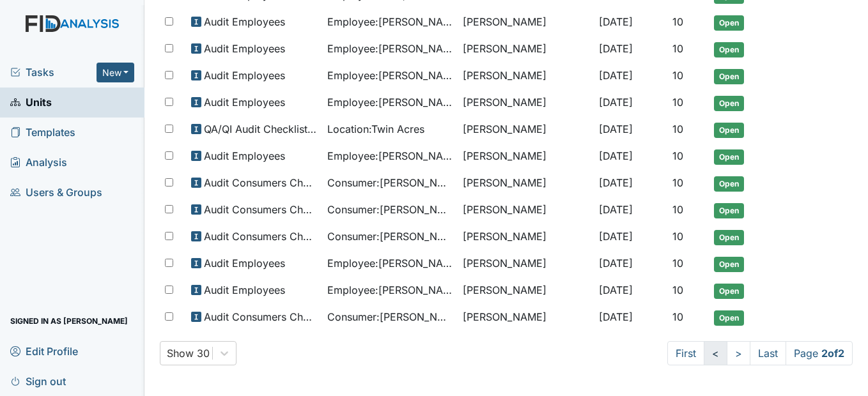  I want to click on span: Users & Groups, so click(57, 192).